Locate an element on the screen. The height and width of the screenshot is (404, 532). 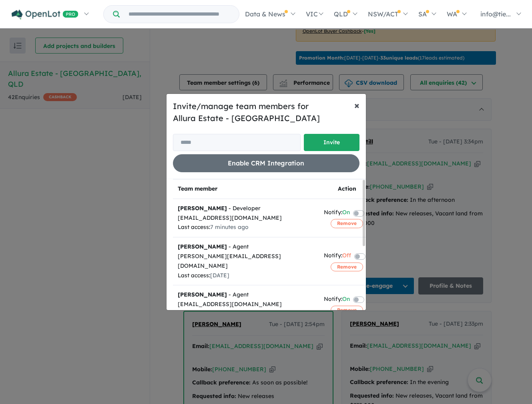
input: Try estate name, suburb, builder or developer is located at coordinates (179, 14).